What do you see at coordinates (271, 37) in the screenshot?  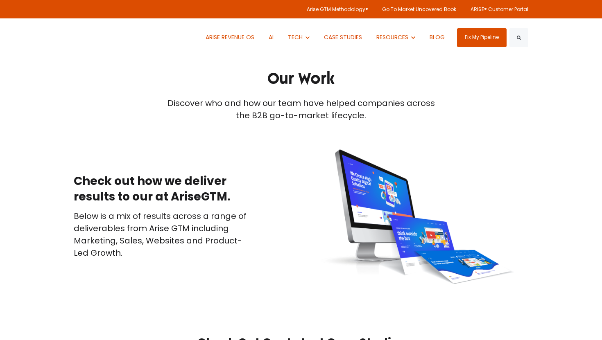 I see `a: AI` at bounding box center [271, 37].